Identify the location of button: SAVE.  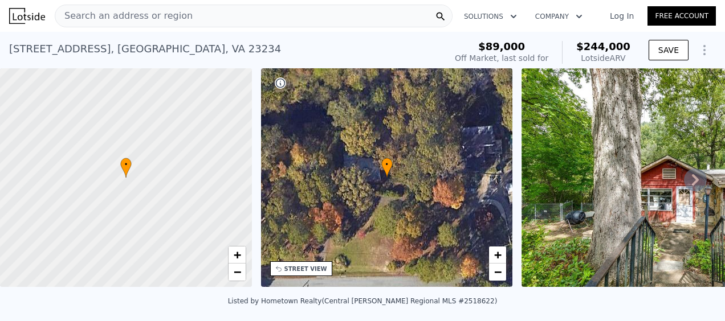
(668, 50).